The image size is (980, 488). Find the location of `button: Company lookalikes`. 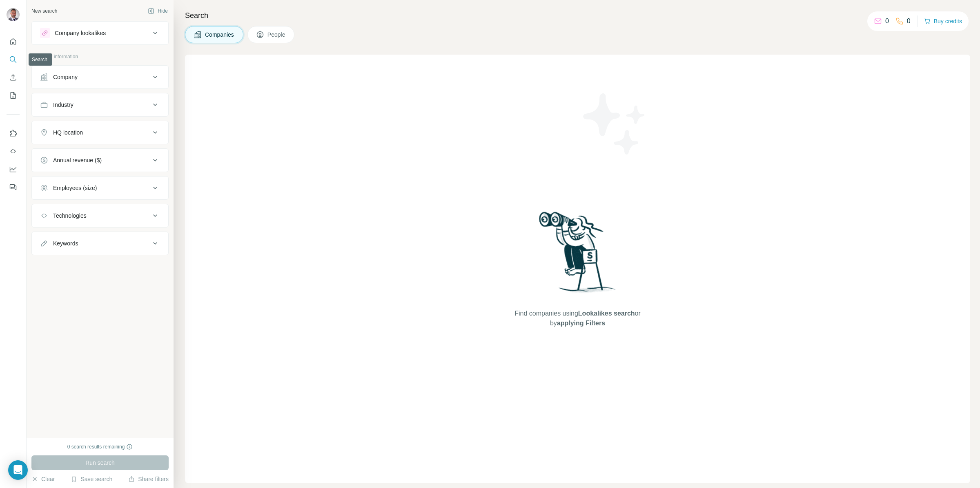

button: Company lookalikes is located at coordinates (100, 33).